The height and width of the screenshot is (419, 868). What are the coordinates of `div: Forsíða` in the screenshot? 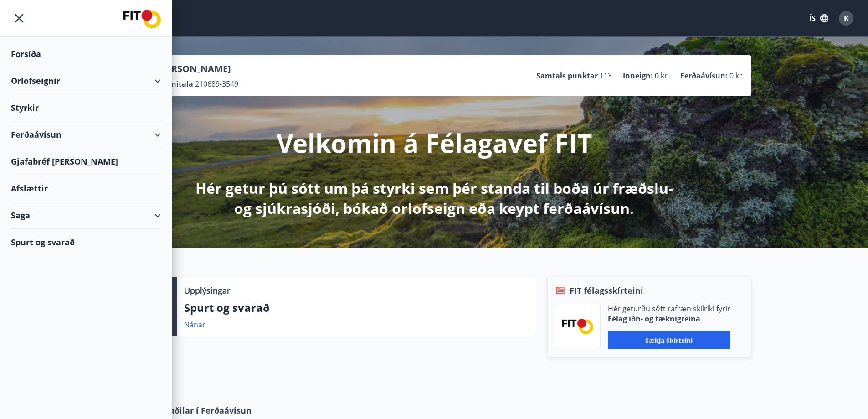 It's located at (86, 54).